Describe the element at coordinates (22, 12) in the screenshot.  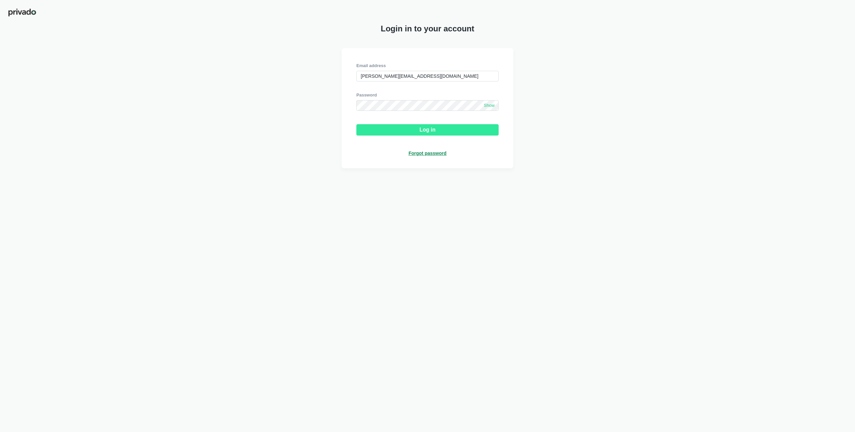
I see `img: privado-logo` at that location.